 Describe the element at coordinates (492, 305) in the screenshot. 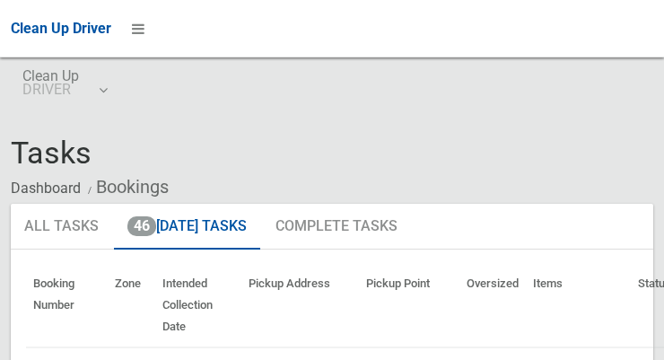

I see `th: Oversized` at that location.